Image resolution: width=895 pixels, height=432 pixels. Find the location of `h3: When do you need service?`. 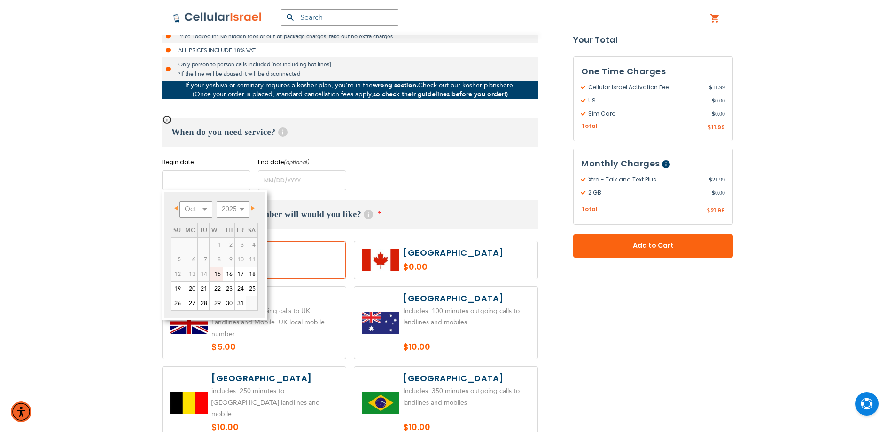

h3: When do you need service? is located at coordinates (350, 132).